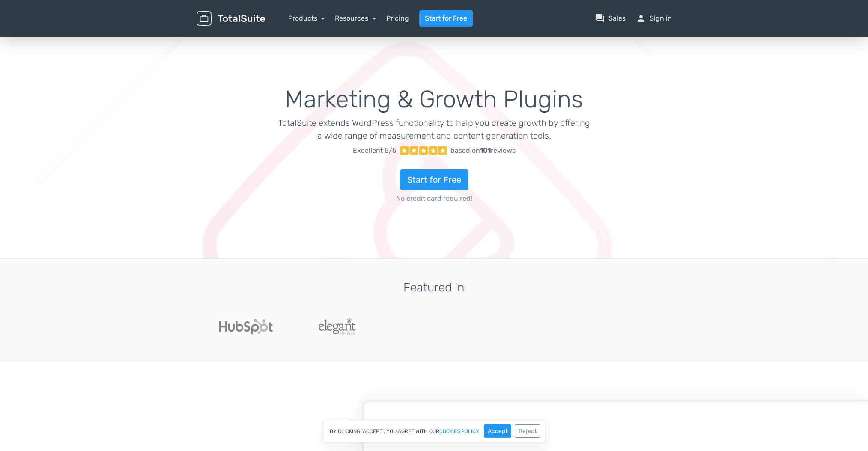 This screenshot has width=868, height=451. What do you see at coordinates (397, 18) in the screenshot?
I see `a: Pricing` at bounding box center [397, 18].